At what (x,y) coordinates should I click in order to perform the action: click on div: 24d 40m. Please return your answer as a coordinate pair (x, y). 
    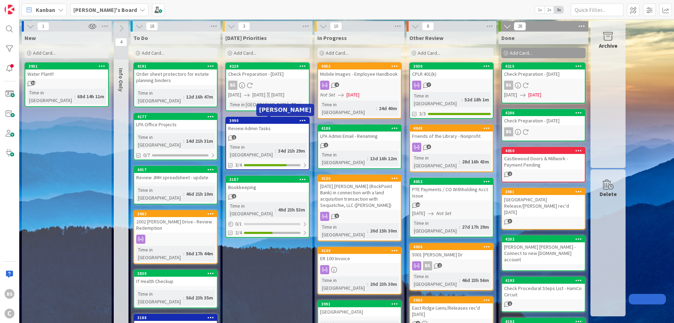
    Looking at the image, I should click on (388, 108).